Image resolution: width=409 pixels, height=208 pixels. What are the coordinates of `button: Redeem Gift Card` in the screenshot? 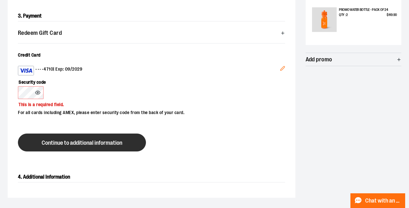 It's located at (151, 33).